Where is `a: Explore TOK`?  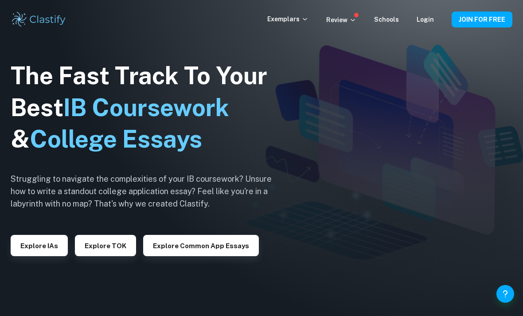
a: Explore TOK is located at coordinates (105, 245).